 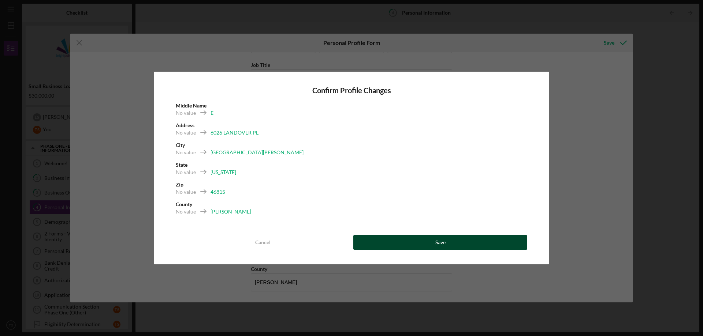 What do you see at coordinates (182, 165) in the screenshot?
I see `b: State` at bounding box center [182, 165].